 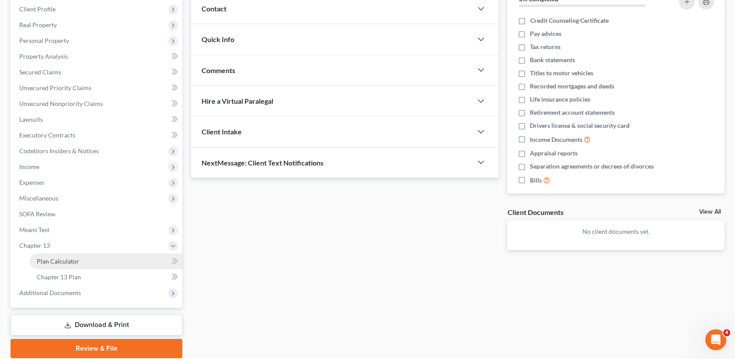 What do you see at coordinates (554, 153) in the screenshot?
I see `span: Appraisal reports` at bounding box center [554, 153].